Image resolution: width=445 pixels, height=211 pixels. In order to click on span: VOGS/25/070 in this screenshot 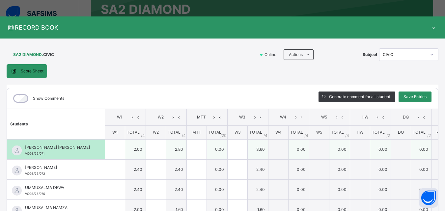, I will do `click(35, 194)`.